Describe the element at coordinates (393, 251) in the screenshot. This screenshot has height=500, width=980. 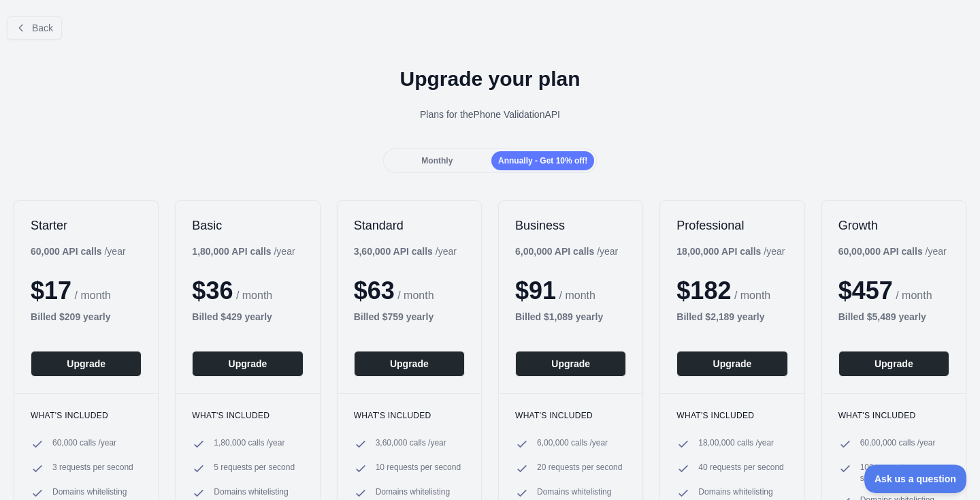
I see `b: 3,60,000 API calls` at that location.